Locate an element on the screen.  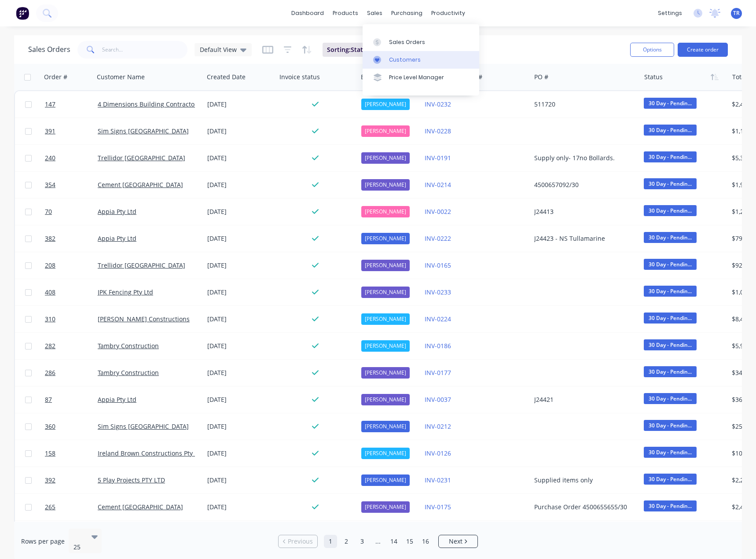
div: 25 is located at coordinates (79, 547).